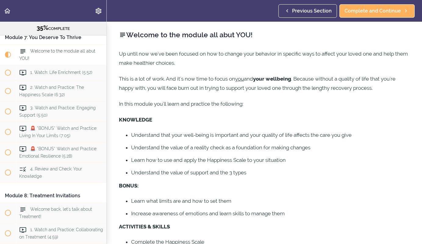 This screenshot has height=244, width=422. Describe the element at coordinates (57, 54) in the screenshot. I see `span: Welcome to the module all abut YOU!` at that location.